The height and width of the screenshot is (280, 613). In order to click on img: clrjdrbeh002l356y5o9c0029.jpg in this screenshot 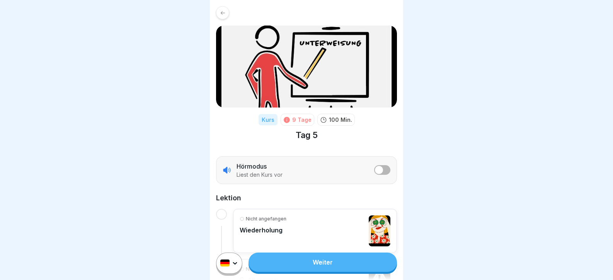, I will do `click(380, 231)`.